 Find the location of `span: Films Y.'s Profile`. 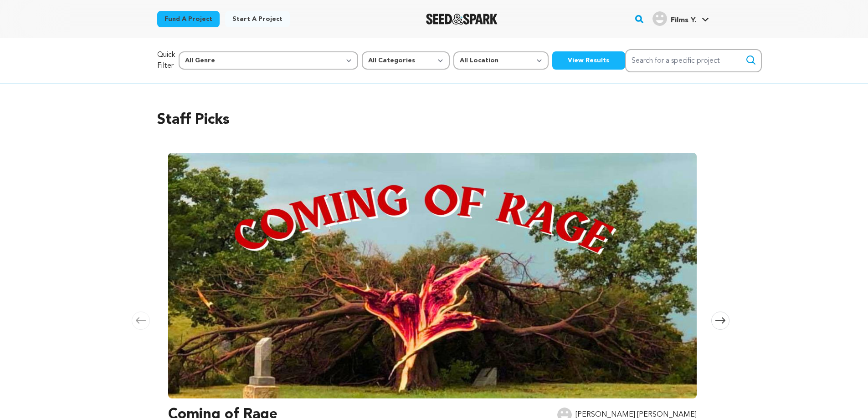

span: Films Y.'s Profile is located at coordinates (680, 19).